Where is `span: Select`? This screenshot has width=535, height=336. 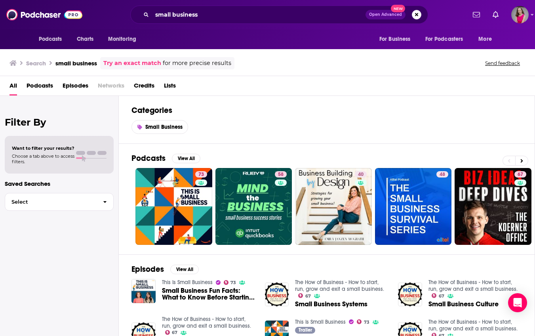
span: Select is located at coordinates (51, 202).